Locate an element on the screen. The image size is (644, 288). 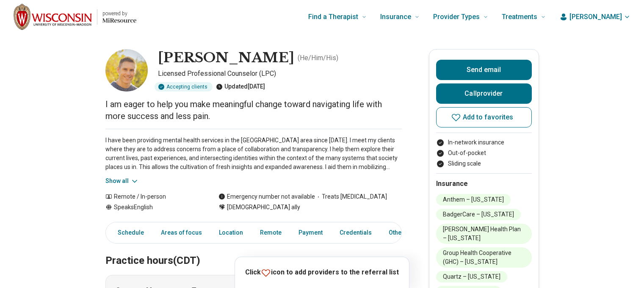
button: Add to favorites is located at coordinates (484, 118).